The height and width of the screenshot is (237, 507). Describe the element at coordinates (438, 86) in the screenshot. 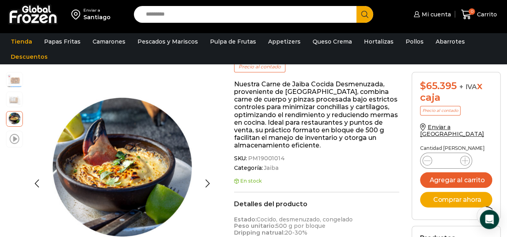

I see `bdi: 65.395` at that location.